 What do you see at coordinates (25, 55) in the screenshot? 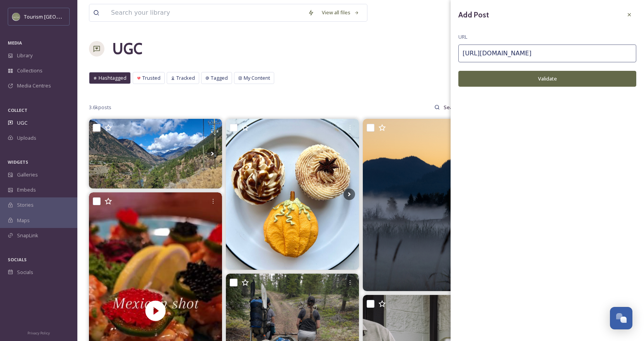
I see `span: Library` at bounding box center [25, 55].